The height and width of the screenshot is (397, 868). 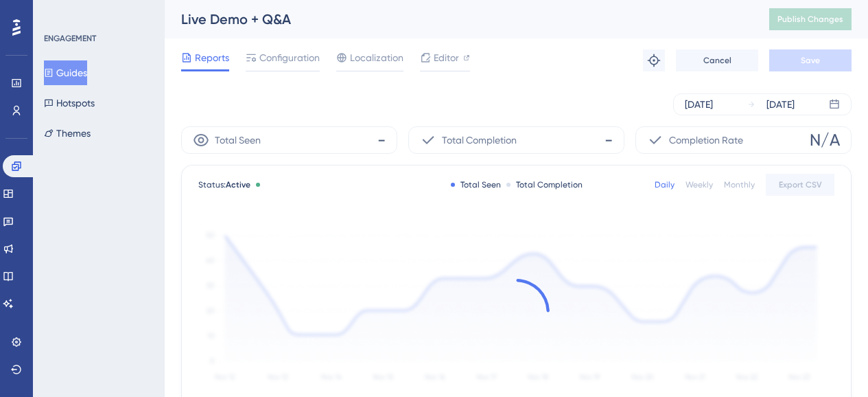 What do you see at coordinates (69, 103) in the screenshot?
I see `button: Hotspots` at bounding box center [69, 103].